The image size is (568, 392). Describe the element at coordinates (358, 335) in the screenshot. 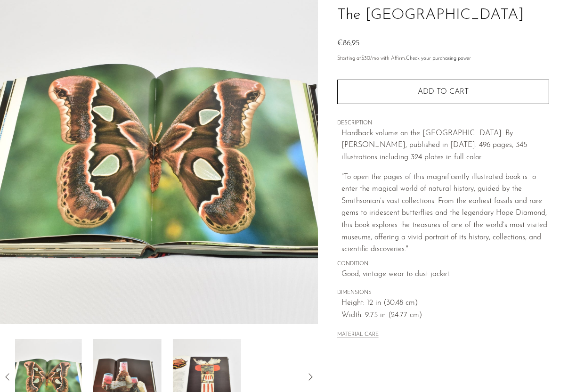

I see `button: MATERIAL CARE` at that location.